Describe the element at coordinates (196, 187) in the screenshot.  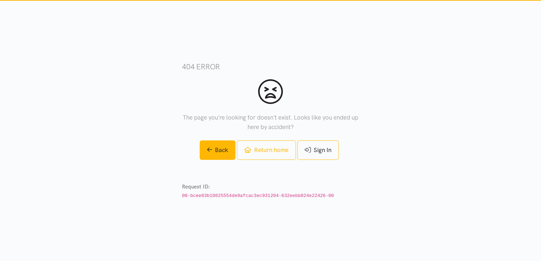
I see `strong: Request ID:` at that location.